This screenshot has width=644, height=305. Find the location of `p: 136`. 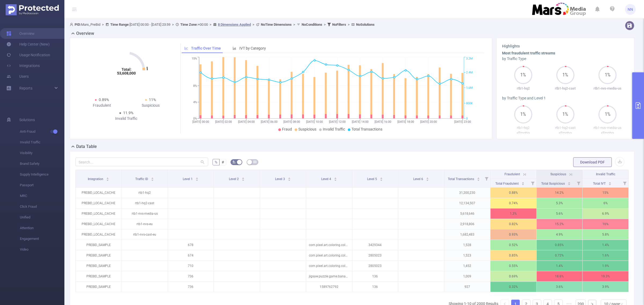

p: 136 is located at coordinates (375, 276).